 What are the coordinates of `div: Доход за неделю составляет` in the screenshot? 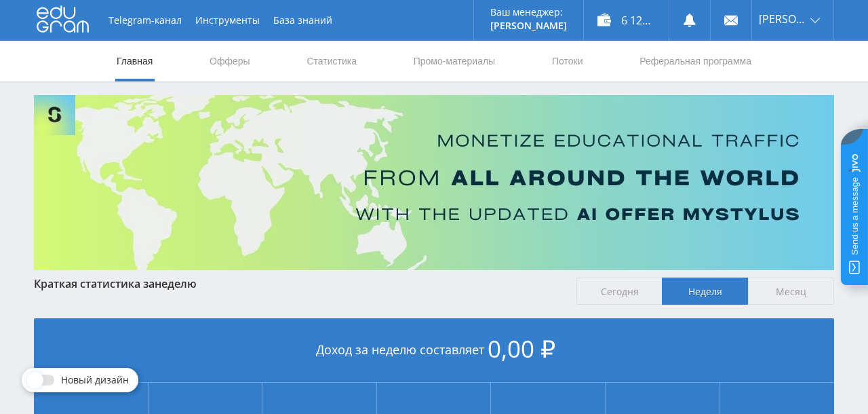 It's located at (434, 350).